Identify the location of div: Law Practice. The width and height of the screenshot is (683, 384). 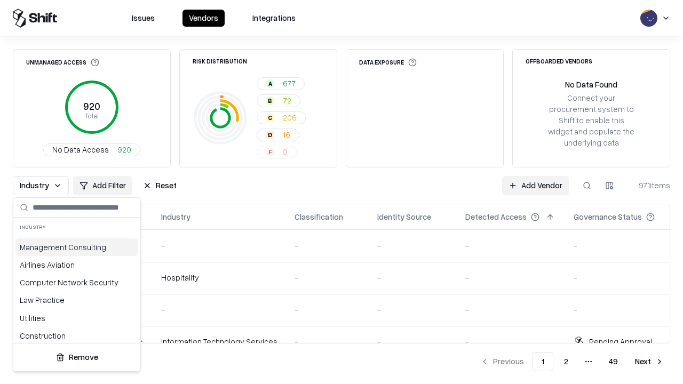
(77, 300).